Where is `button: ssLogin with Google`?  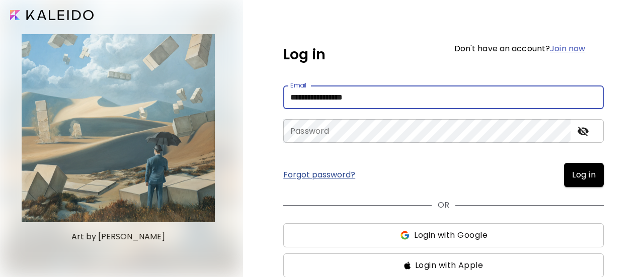
button: ssLogin with Google is located at coordinates (443, 235).